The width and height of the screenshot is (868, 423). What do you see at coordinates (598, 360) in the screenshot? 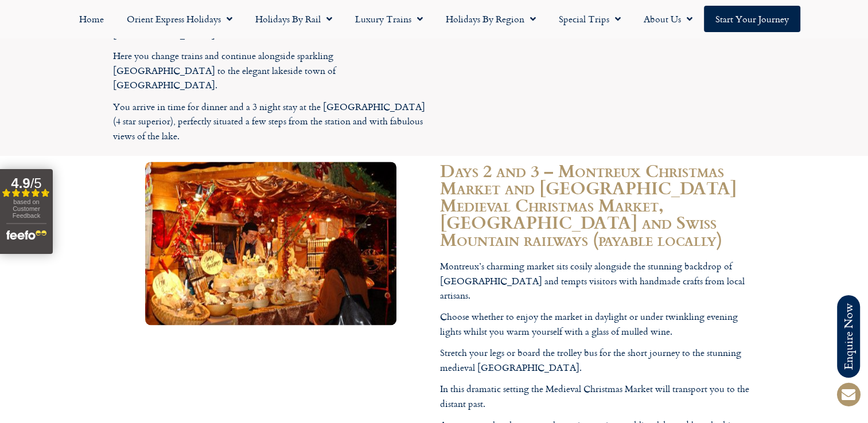
I see `p: Stretch your legs or board the trolley bus for the short journey to the stunning medieval [GEOGRA...` at bounding box center [598, 360].